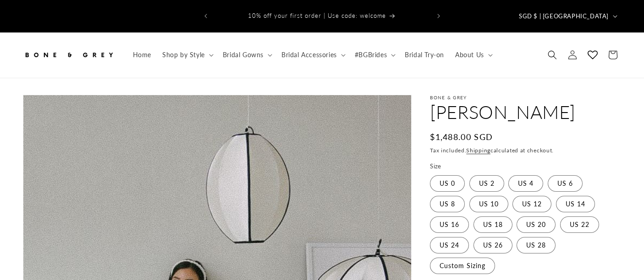  Describe the element at coordinates (526, 184) in the screenshot. I see `label: US 4` at that location.